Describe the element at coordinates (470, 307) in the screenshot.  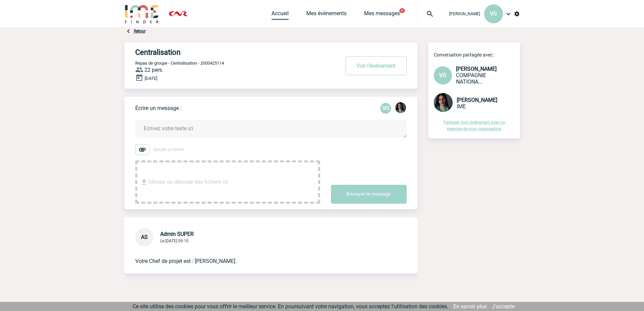
I see `a: En savoir plus` at that location.